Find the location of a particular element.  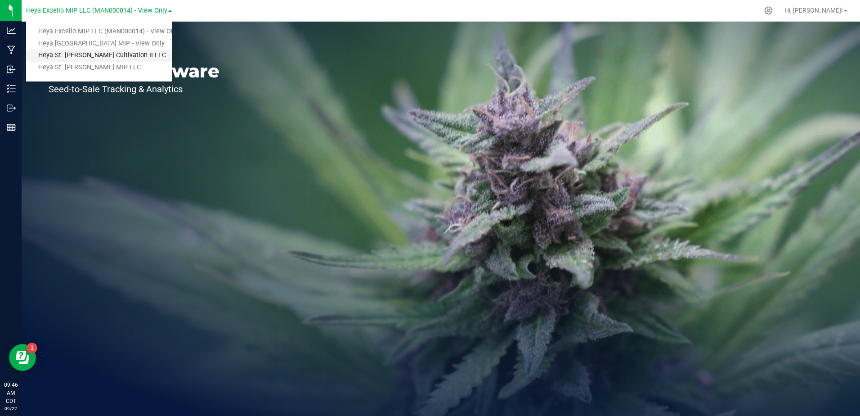

p: 09:46 AM CDT is located at coordinates (11, 393).